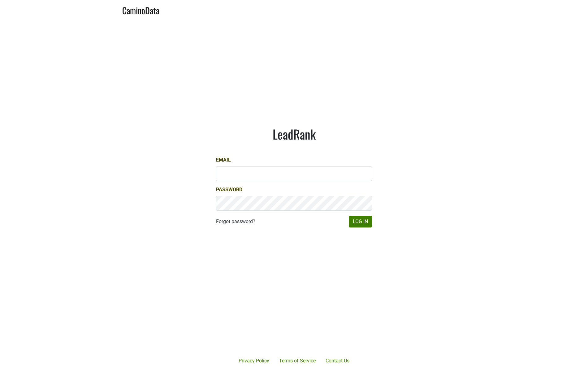 The image size is (588, 372). Describe the element at coordinates (224, 160) in the screenshot. I see `label: Email` at that location.